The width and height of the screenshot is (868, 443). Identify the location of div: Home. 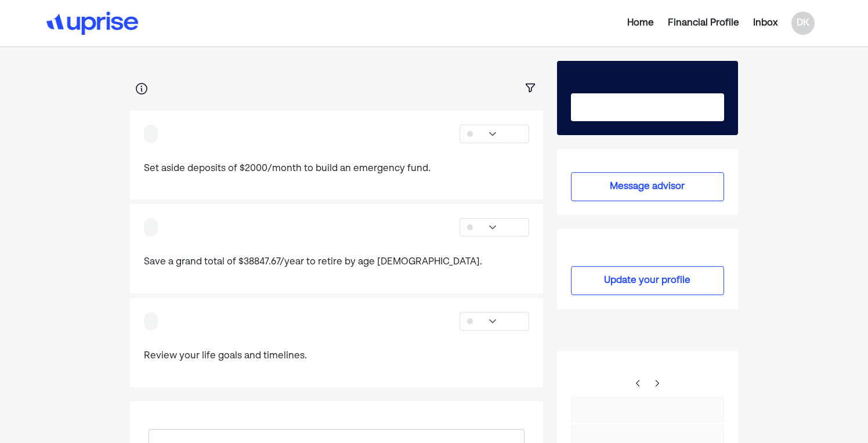
(641, 23).